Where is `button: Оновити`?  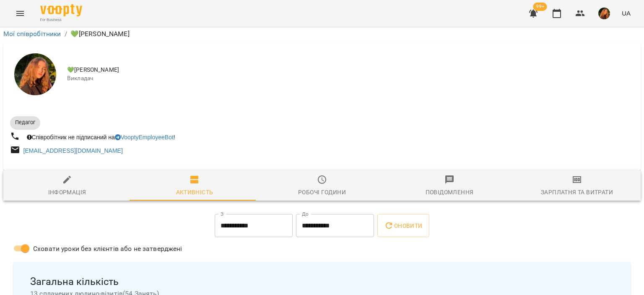 button: Оновити is located at coordinates (403, 226).